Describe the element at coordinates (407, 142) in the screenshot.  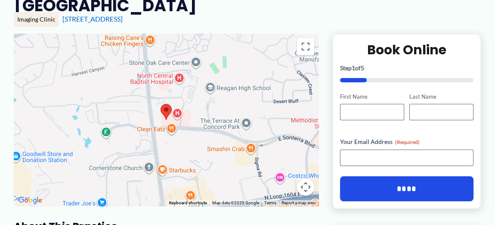
I see `span: (Required)` at that location.